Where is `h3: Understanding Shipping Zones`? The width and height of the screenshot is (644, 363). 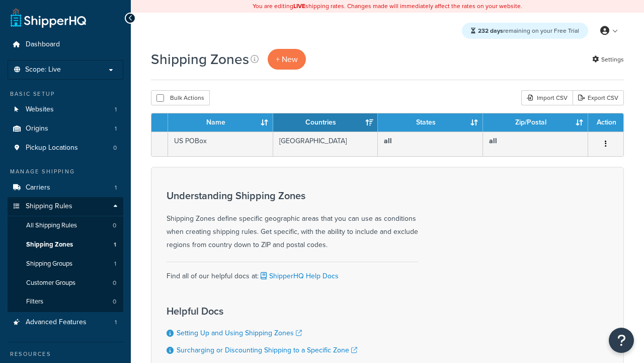 h3: Understanding Shipping Zones is located at coordinates (292, 196).